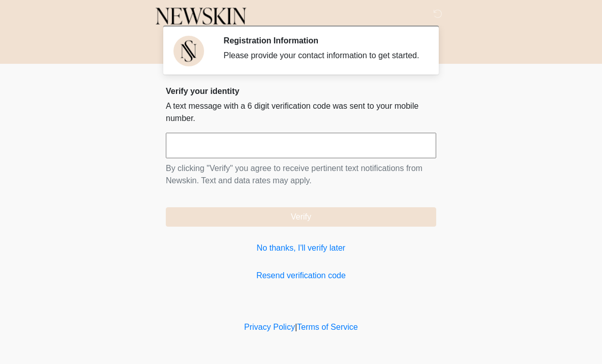  I want to click on a: Terms of Service, so click(327, 326).